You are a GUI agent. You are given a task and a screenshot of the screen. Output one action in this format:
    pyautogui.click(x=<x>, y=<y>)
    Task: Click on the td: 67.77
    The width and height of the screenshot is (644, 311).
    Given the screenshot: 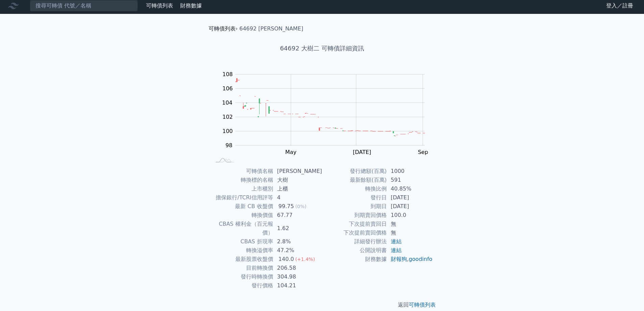 What is the action you would take?
    pyautogui.click(x=297, y=215)
    